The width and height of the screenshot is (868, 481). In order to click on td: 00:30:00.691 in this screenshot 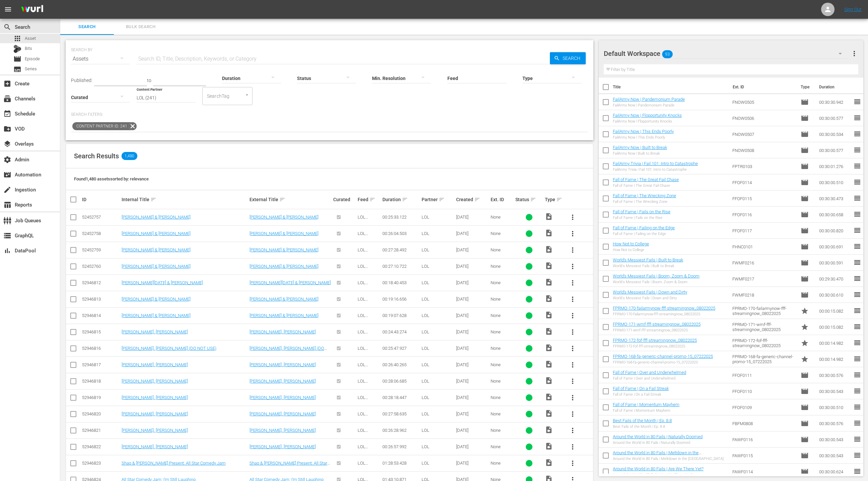, I will do `click(835, 247)`.